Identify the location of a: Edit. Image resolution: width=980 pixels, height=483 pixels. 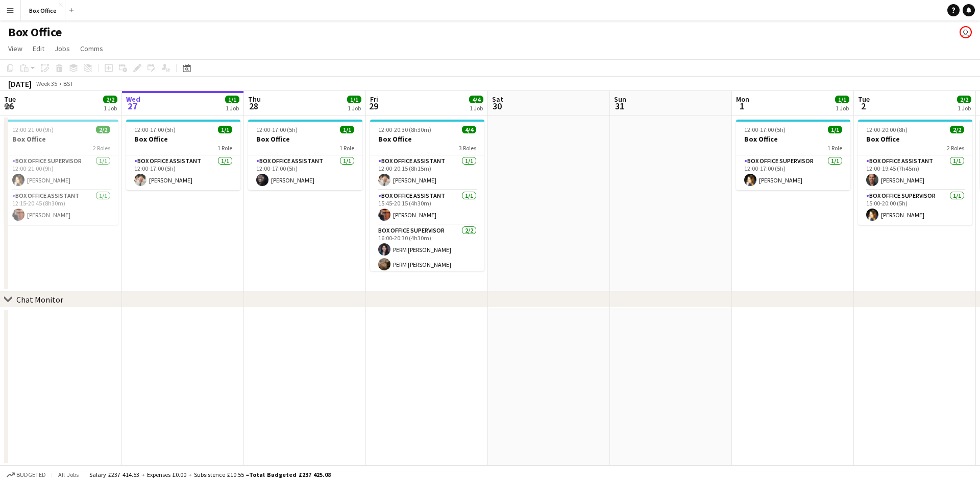
(38, 48).